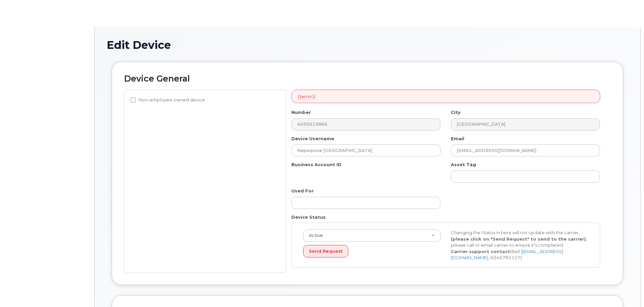  I want to click on label: Business Account ID, so click(316, 164).